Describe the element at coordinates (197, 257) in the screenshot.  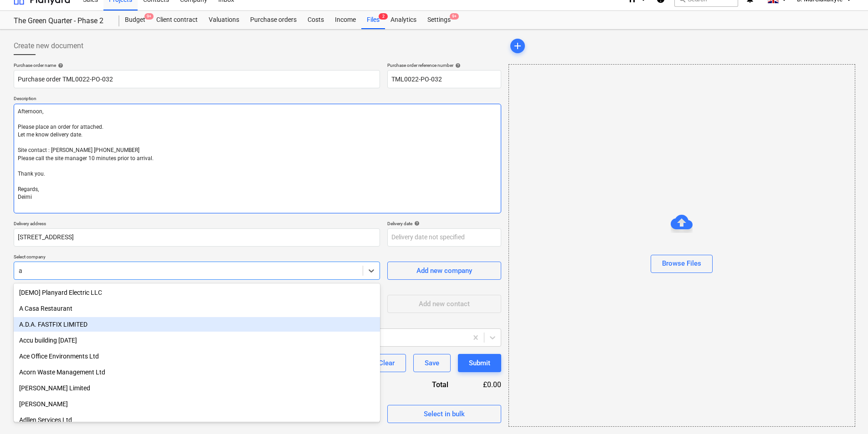
I see `p: Select company` at that location.